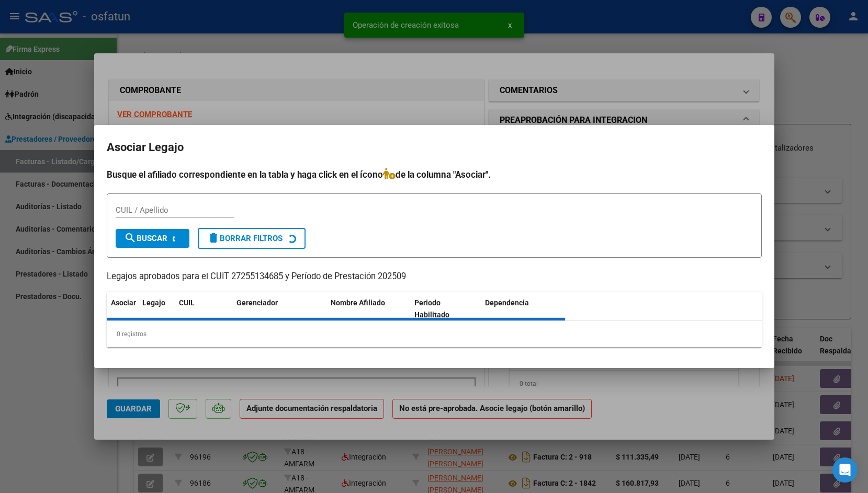 The height and width of the screenshot is (493, 868). What do you see at coordinates (123, 303) in the screenshot?
I see `span: Asociar` at bounding box center [123, 303].